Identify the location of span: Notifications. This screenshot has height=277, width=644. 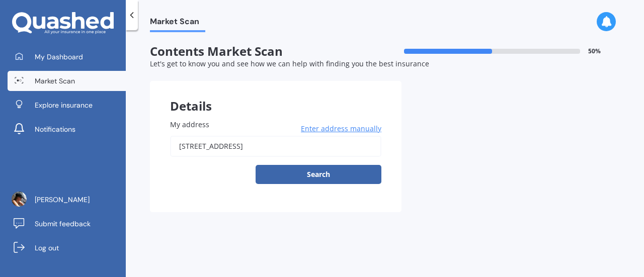
(55, 129).